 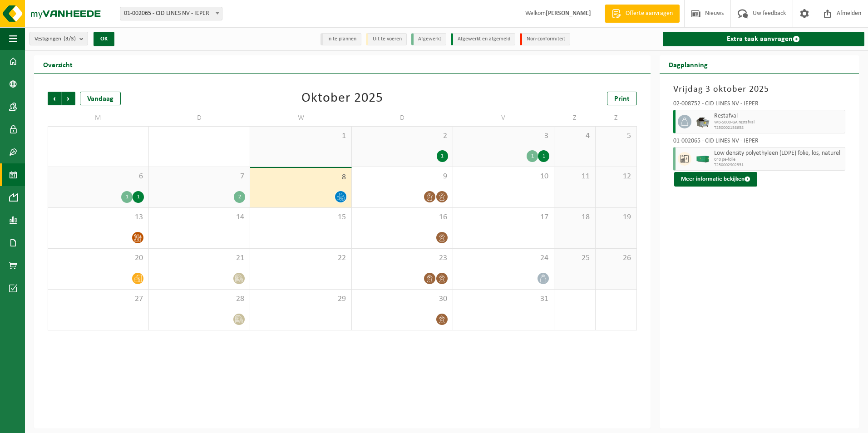 I want to click on span: WB-5000-GA restafval, so click(x=778, y=122).